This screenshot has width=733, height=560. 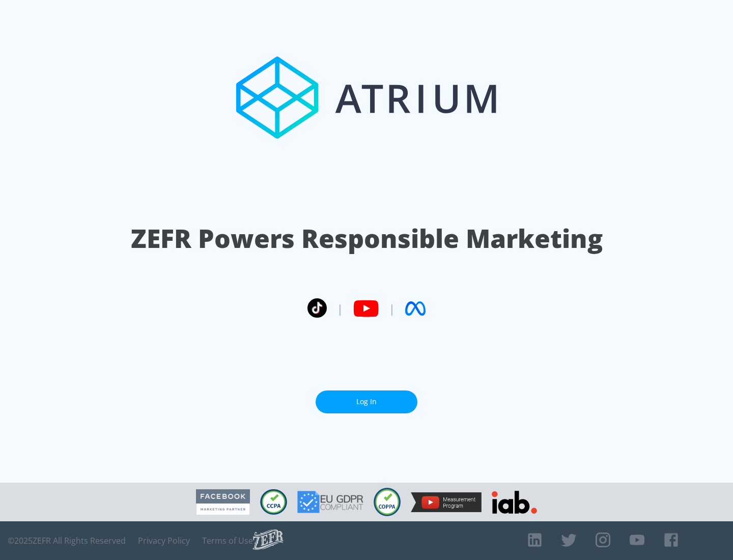 I want to click on img: IAB, so click(x=514, y=502).